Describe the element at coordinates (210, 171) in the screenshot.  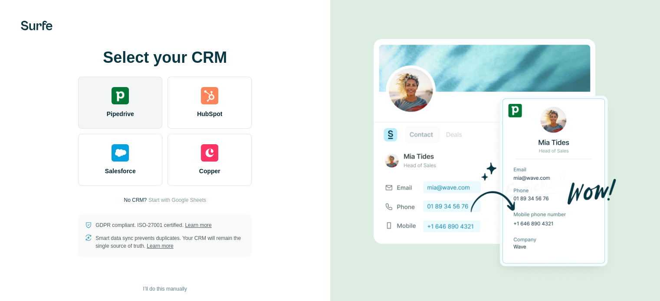
I see `span: Copper` at that location.